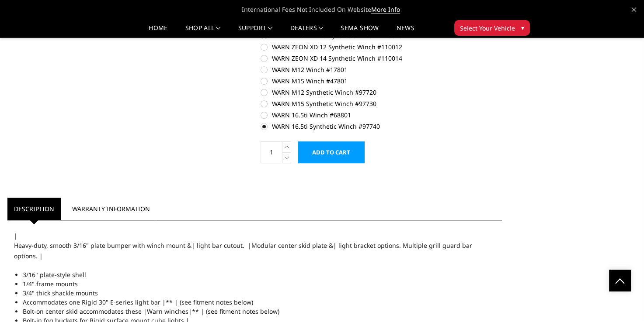 Image resolution: width=644 pixels, height=322 pixels. What do you see at coordinates (54, 275) in the screenshot?
I see `span: 3/16" plate-style shell` at bounding box center [54, 275].